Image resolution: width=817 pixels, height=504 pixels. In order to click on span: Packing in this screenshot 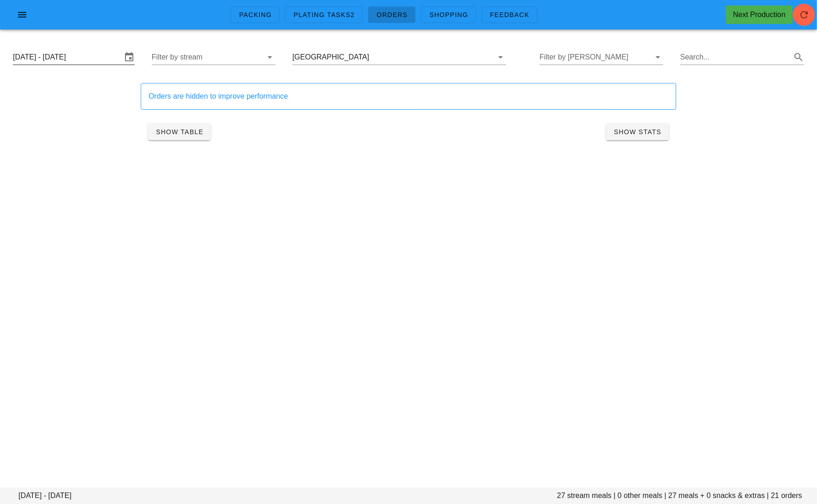, I will do `click(255, 15)`.